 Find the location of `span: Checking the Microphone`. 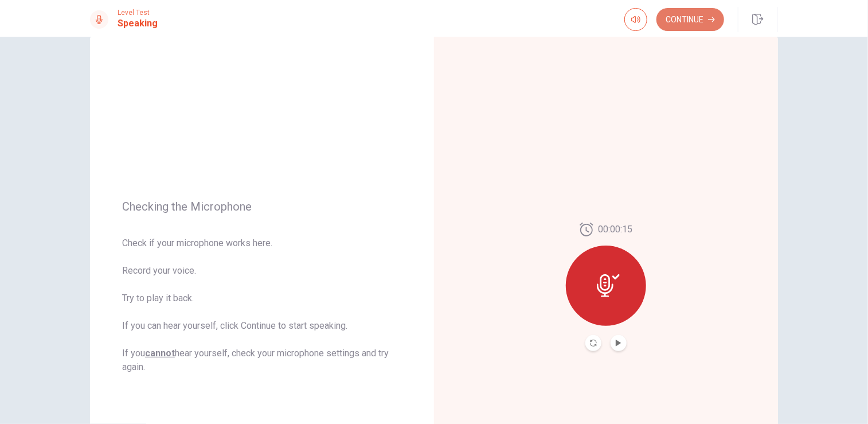

span: Checking the Microphone is located at coordinates (262, 206).